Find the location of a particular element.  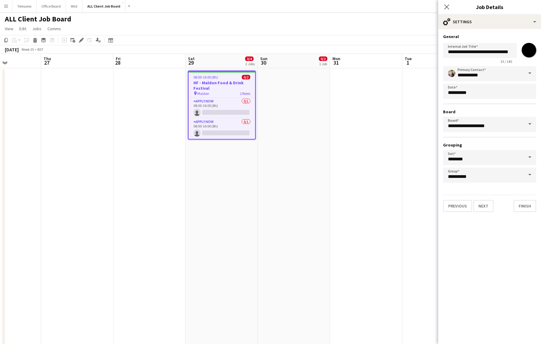

span: Sun is located at coordinates (264, 59).